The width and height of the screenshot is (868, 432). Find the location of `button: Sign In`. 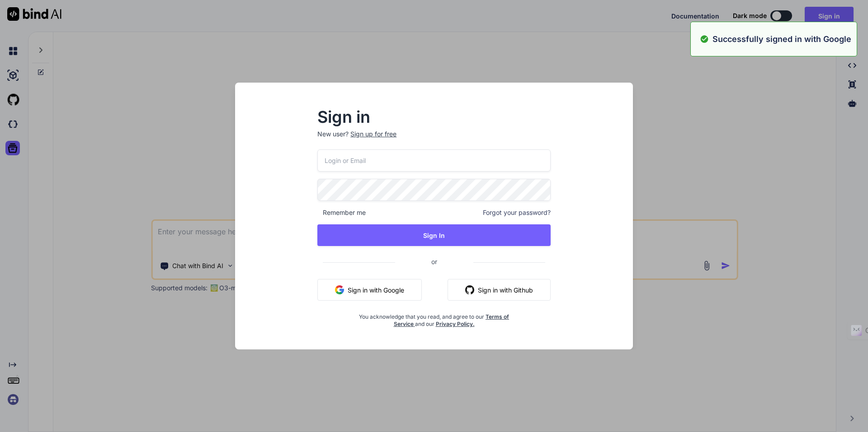

button: Sign In is located at coordinates (434, 235).